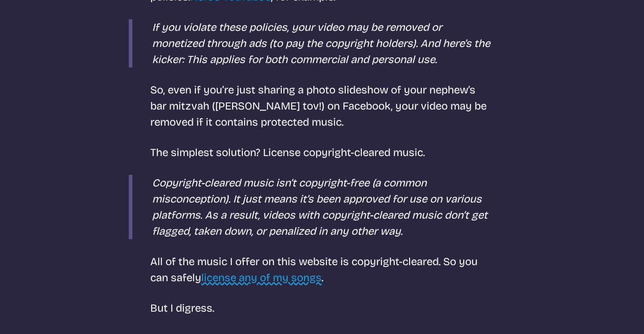 The image size is (644, 334). Describe the element at coordinates (324, 43) in the screenshot. I see `p: If you violate these policies, your video may be removed or monetized through ads (to pay the cop...` at that location.